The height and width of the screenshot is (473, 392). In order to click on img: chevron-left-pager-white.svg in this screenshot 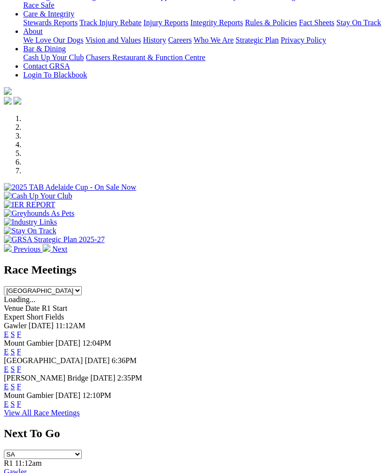, I will do `click(8, 248)`.